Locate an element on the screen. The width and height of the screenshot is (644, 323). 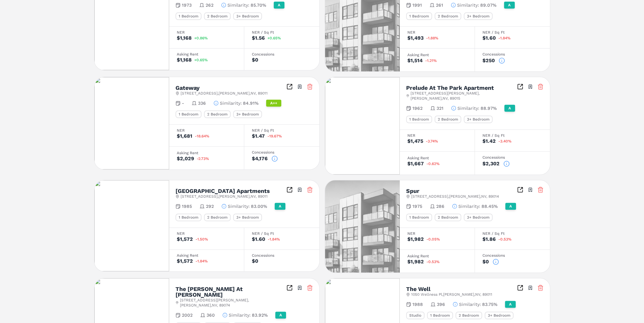
span: 336 is located at coordinates (202, 103).